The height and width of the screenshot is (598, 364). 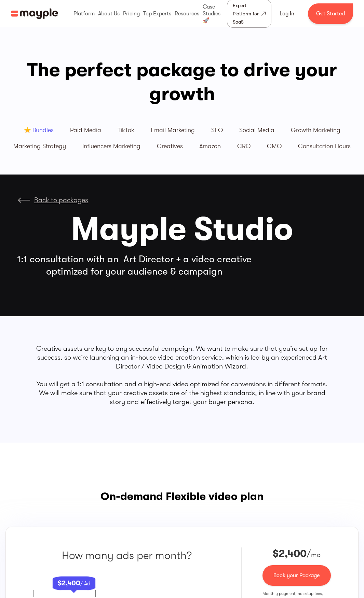 I want to click on a: SEO, so click(x=217, y=130).